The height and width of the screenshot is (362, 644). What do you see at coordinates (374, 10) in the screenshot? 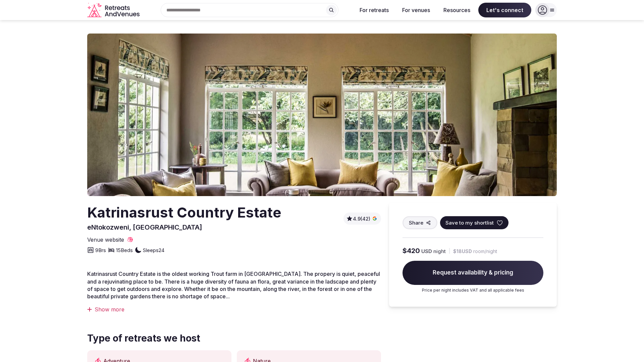
I see `button: For retreats` at bounding box center [374, 10].